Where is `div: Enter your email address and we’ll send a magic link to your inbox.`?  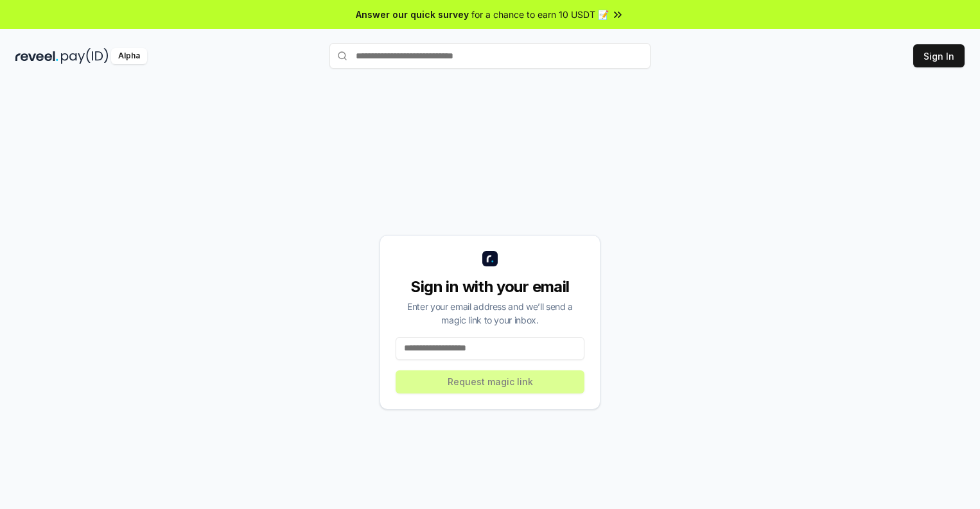
div: Enter your email address and we’ll send a magic link to your inbox. is located at coordinates (490, 313).